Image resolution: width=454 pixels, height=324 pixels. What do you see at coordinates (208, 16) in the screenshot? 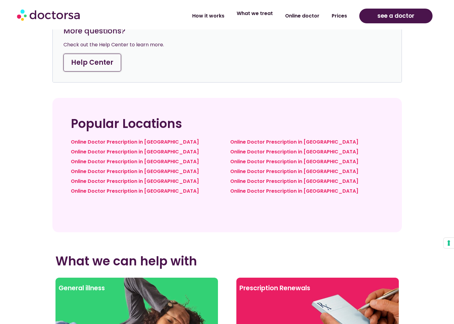
I see `a: How it works` at bounding box center [208, 16].